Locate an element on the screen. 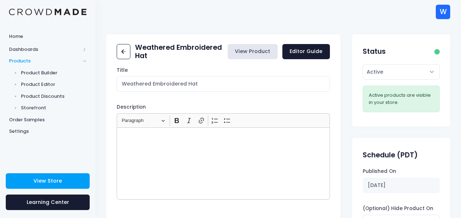 The width and height of the screenshot is (461, 218). img: Logo is located at coordinates (48, 12).